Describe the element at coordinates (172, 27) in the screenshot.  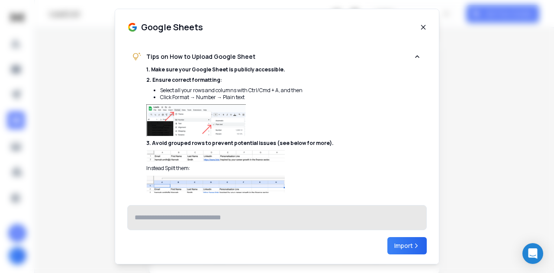
I see `h1: Google Sheets` at that location.